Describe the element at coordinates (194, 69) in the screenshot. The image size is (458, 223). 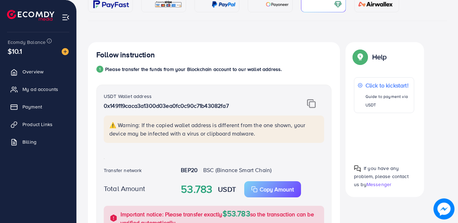
I see `p: Please transfer the funds from your Blockchain account to our wallet address.` at that location.